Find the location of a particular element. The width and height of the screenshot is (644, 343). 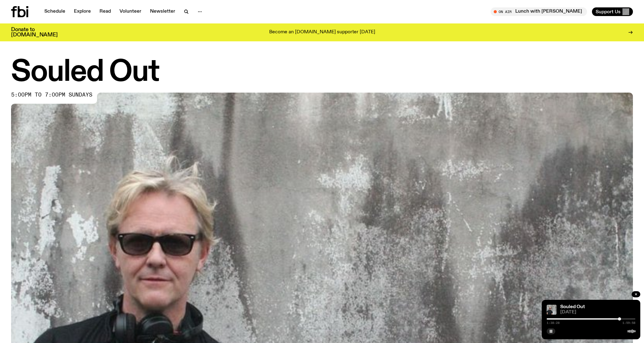

span: 5:00pm to 7:00pm sundays is located at coordinates (52, 95).